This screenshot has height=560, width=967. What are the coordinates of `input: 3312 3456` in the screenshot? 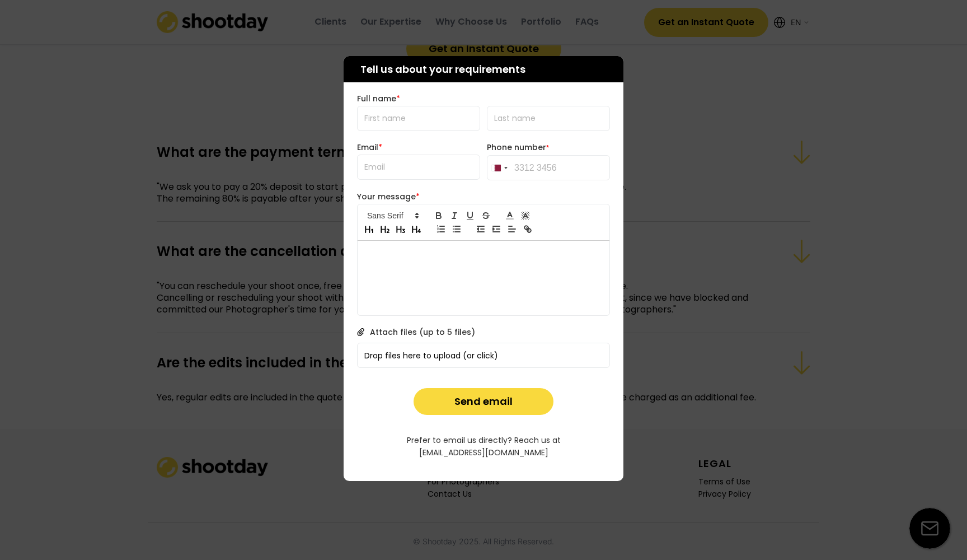 It's located at (549, 167).